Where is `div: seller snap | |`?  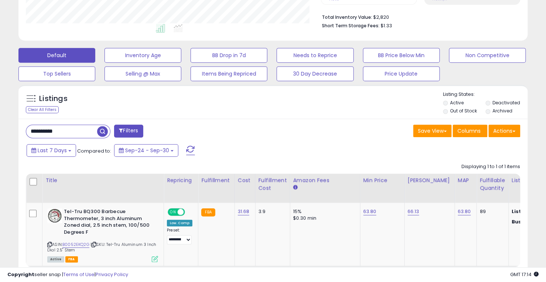 div: seller snap | | is located at coordinates (68, 275).